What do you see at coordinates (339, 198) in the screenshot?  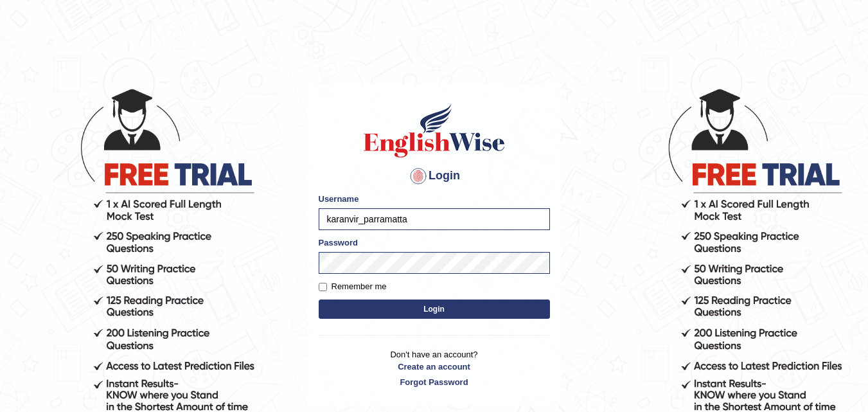 I see `label: Username` at bounding box center [339, 198].